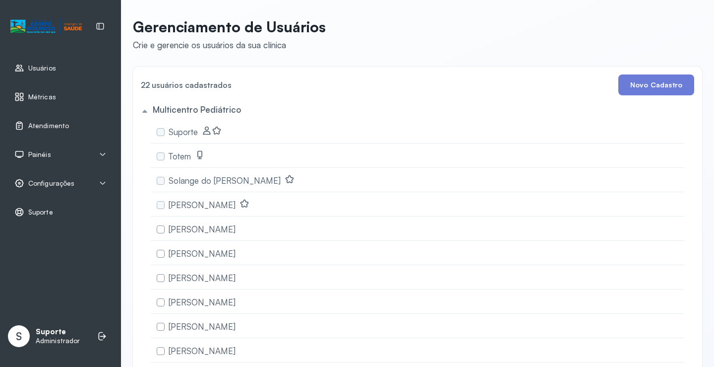 This screenshot has height=367, width=714. What do you see at coordinates (58, 340) in the screenshot?
I see `p: Administrador` at bounding box center [58, 340].